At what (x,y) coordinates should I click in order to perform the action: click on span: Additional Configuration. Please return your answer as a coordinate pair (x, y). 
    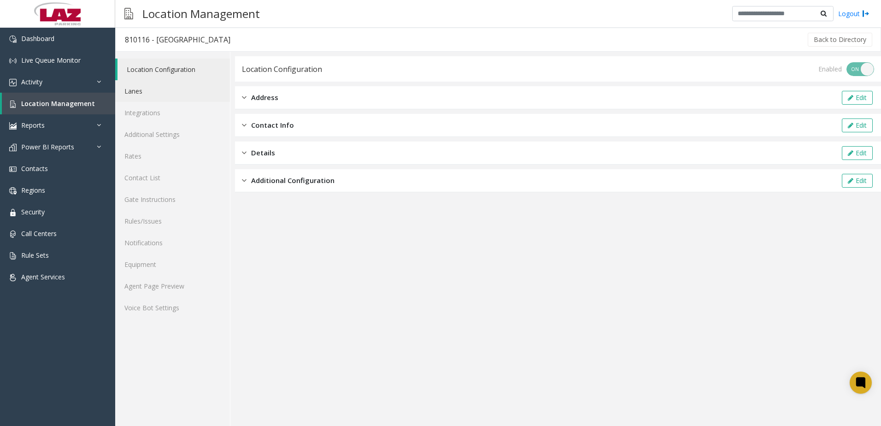
    Looking at the image, I should click on (293, 180).